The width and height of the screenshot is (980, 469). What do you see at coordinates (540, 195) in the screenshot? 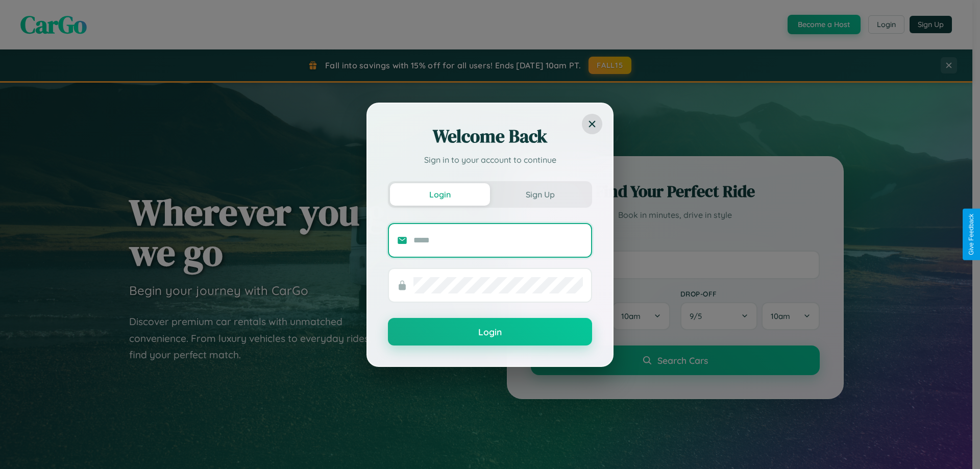
I see `button: Sign Up` at bounding box center [540, 195].